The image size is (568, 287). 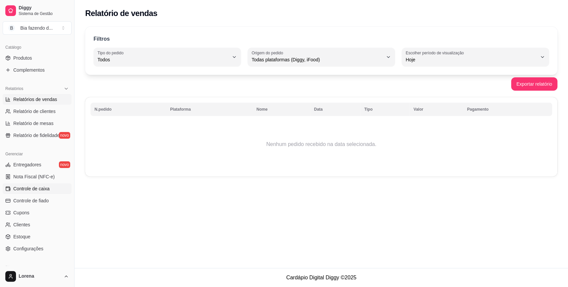 I want to click on th: N.pedido, so click(x=128, y=109).